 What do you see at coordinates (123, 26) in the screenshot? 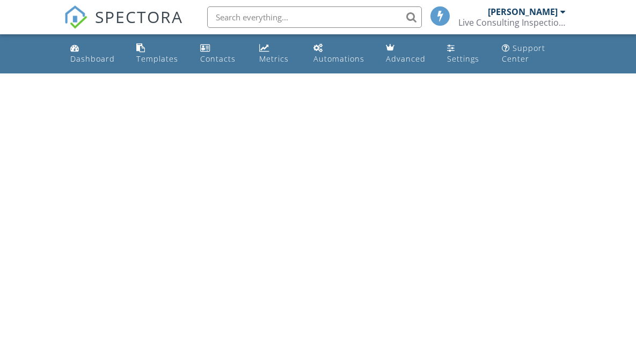
I see `a: SPECTORA` at bounding box center [123, 26].